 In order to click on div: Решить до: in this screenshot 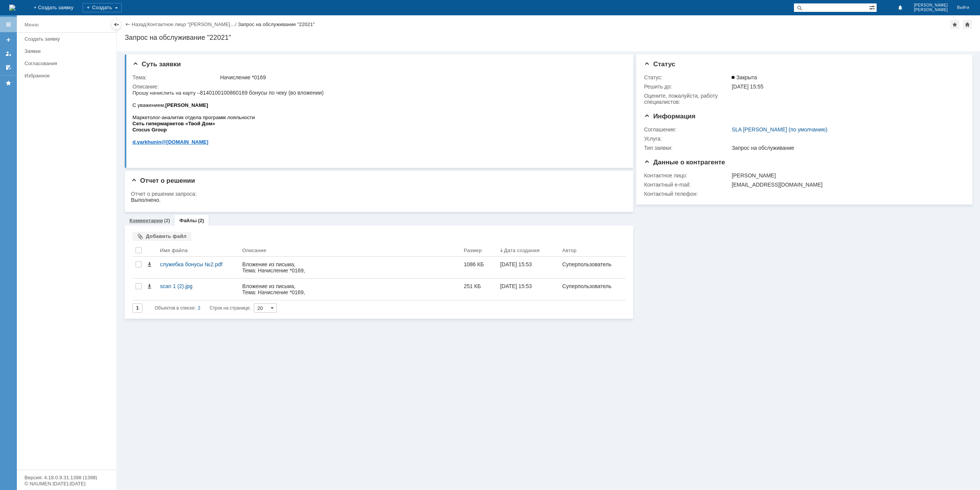, I will do `click(686, 87)`.